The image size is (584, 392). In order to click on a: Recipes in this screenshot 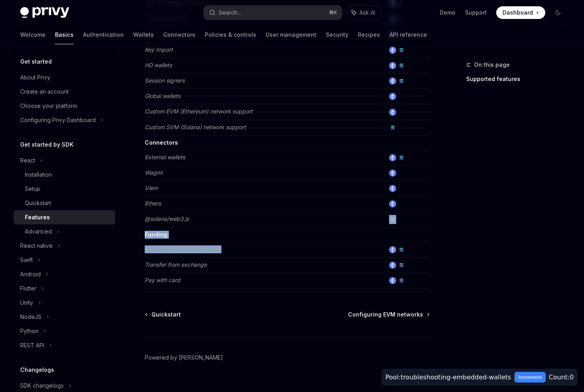, I will do `click(369, 35)`.